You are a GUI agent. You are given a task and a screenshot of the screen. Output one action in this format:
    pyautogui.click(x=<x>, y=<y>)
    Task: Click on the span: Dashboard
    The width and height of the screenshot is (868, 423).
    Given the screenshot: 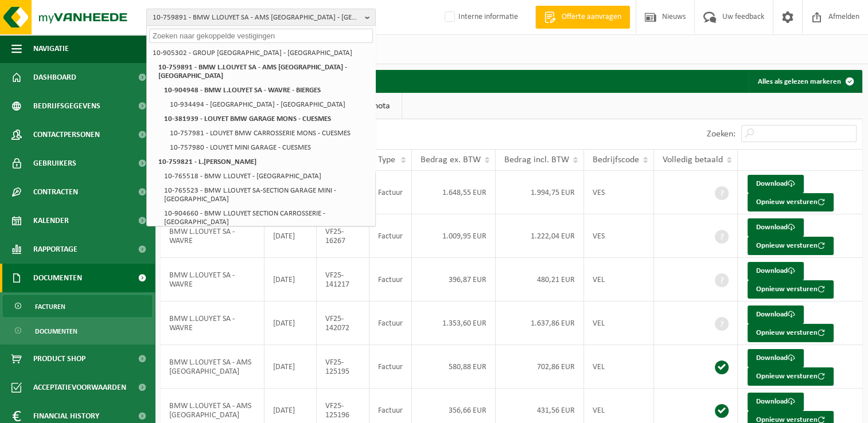 What is the action you would take?
    pyautogui.click(x=54, y=77)
    